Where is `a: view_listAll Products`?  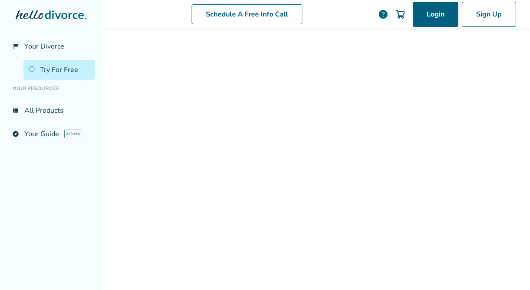 a: view_listAll Products is located at coordinates (51, 111).